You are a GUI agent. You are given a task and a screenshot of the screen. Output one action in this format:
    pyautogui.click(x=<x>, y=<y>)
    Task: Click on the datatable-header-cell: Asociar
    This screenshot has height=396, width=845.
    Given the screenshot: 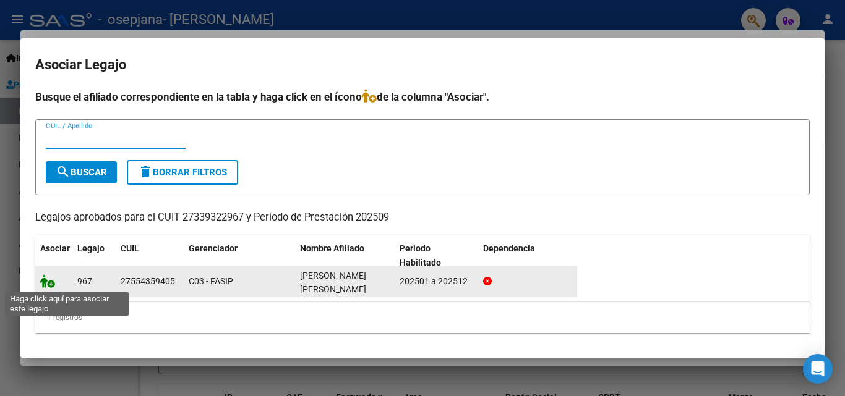 What is the action you would take?
    pyautogui.click(x=54, y=256)
    